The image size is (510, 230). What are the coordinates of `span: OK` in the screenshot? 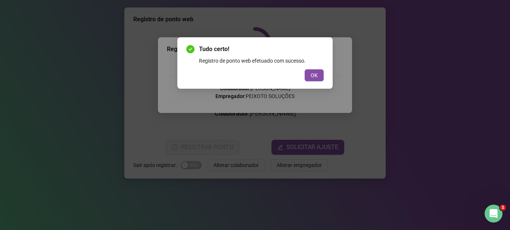 It's located at (314, 75).